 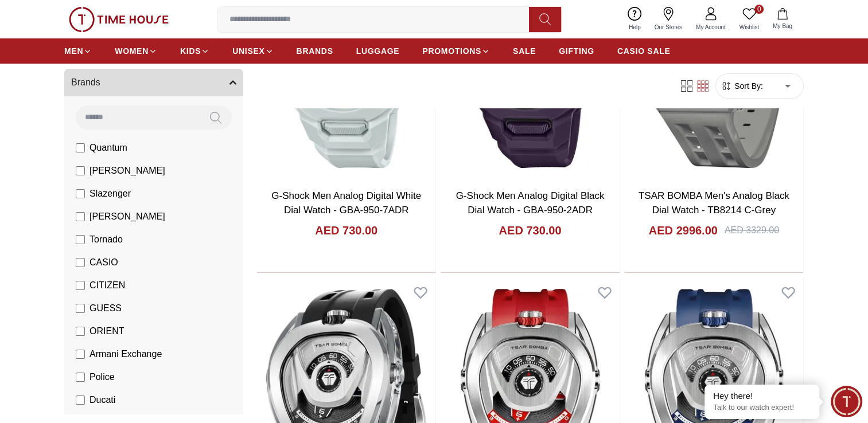 What do you see at coordinates (315, 51) in the screenshot?
I see `a: BRANDS` at bounding box center [315, 51].